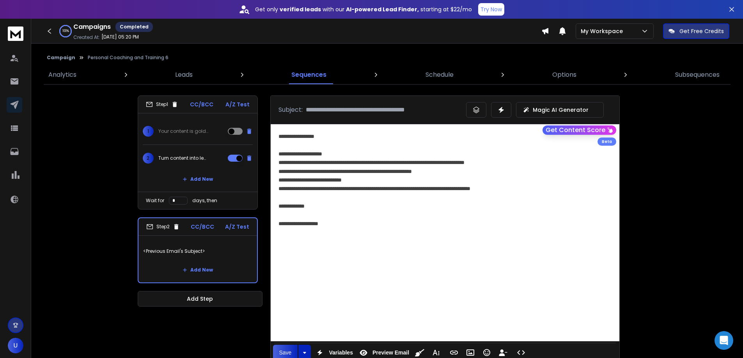 This screenshot has height=358, width=743. Describe the element at coordinates (300, 9) in the screenshot. I see `strong: verified leads` at that location.